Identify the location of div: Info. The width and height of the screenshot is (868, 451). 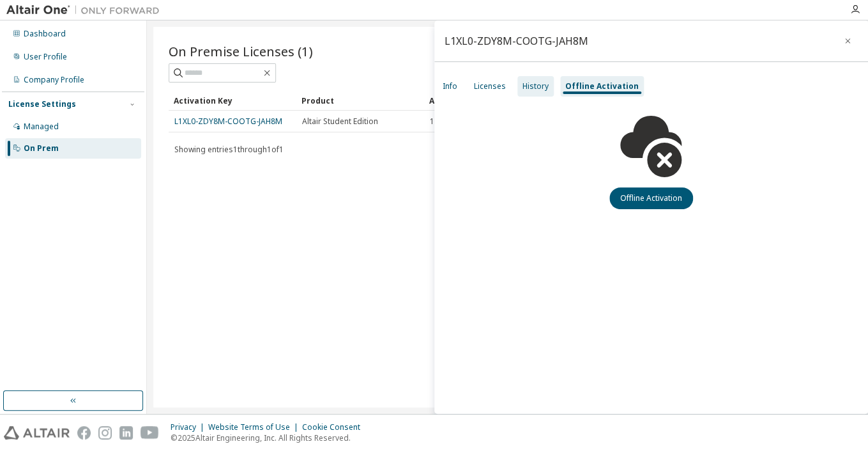
(450, 87).